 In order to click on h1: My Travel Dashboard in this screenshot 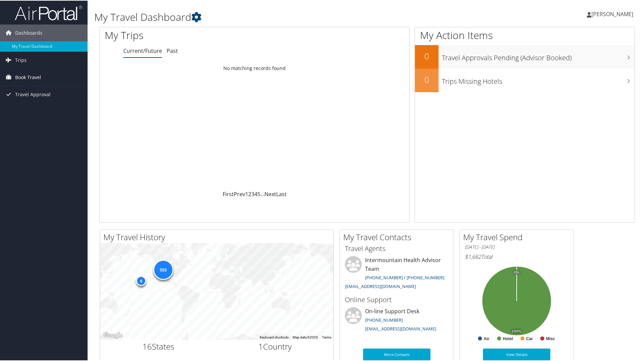, I will do `click(276, 16)`.